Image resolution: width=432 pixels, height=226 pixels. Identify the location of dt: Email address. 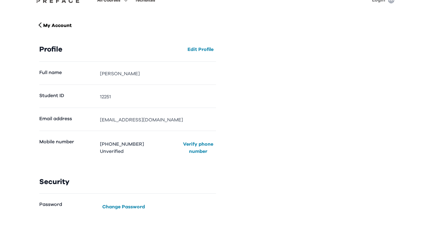
(67, 120).